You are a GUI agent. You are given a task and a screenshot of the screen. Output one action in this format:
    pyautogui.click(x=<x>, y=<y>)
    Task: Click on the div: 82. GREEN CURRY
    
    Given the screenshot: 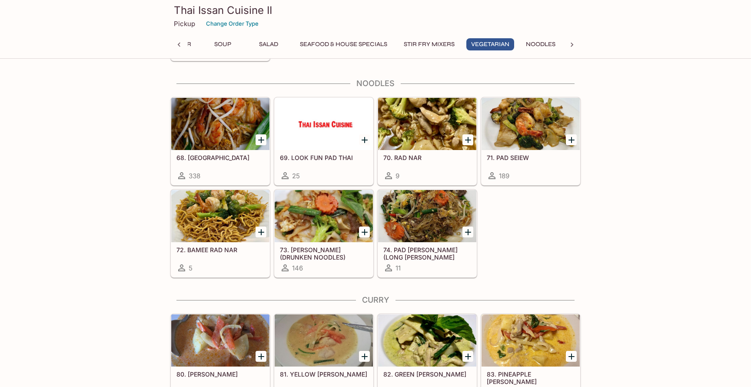 What is the action you would take?
    pyautogui.click(x=427, y=340)
    